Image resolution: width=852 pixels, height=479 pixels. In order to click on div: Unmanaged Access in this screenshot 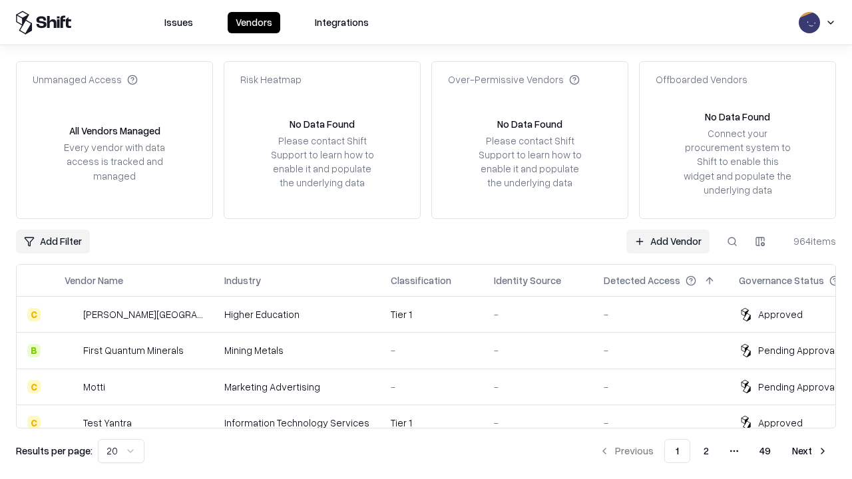, I will do `click(85, 79)`.